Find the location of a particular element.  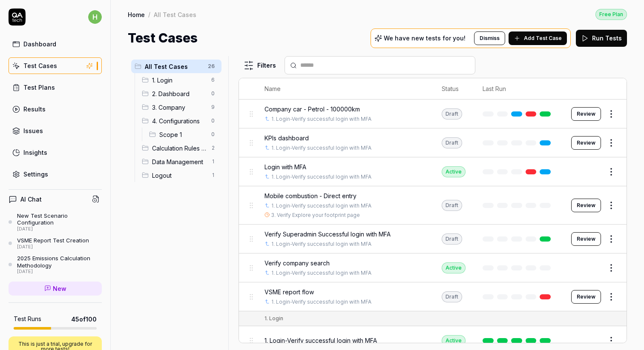

div: Results is located at coordinates (35, 109).